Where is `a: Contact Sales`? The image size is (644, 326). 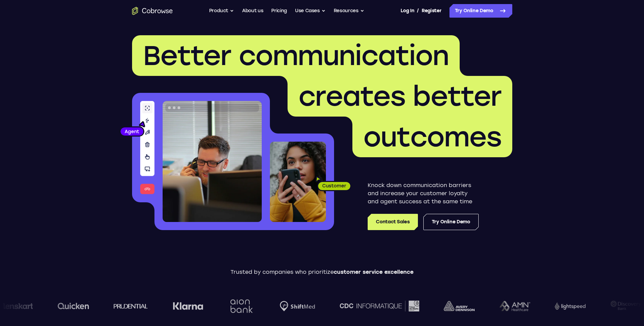 a: Contact Sales is located at coordinates (392, 222).